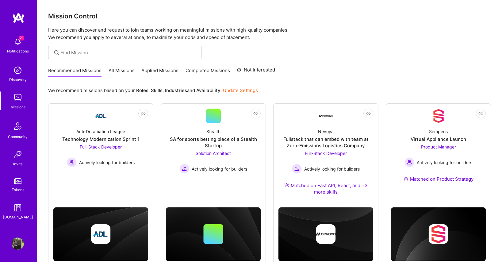 The height and width of the screenshot is (262, 502). Describe the element at coordinates (326, 189) in the screenshot. I see `div: Matched on Fast API, React, and +3 more skills` at that location.